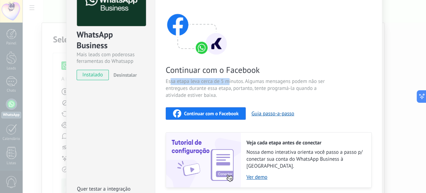 Image resolution: width=426 pixels, height=193 pixels. What do you see at coordinates (125, 75) in the screenshot?
I see `span: Desinstalar` at bounding box center [125, 75].